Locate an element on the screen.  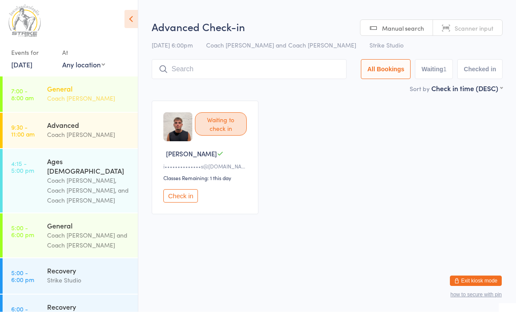
time: 7:00 - 8:00 am is located at coordinates (22, 96).